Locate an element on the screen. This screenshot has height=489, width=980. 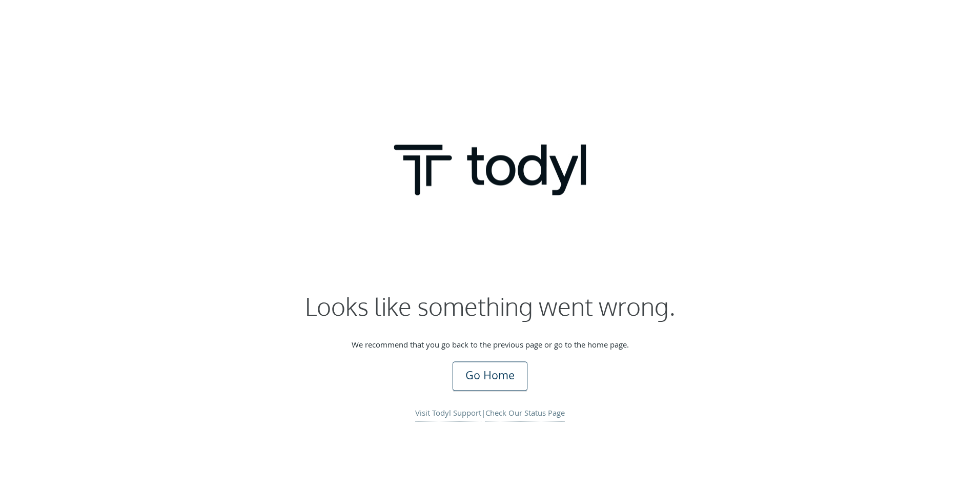
a: Check Our Status Page is located at coordinates (525, 415).